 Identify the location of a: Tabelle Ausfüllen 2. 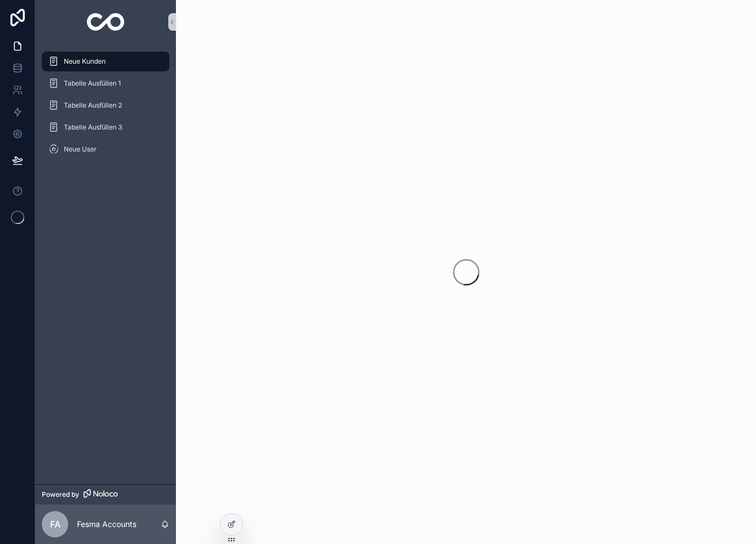
(105, 105).